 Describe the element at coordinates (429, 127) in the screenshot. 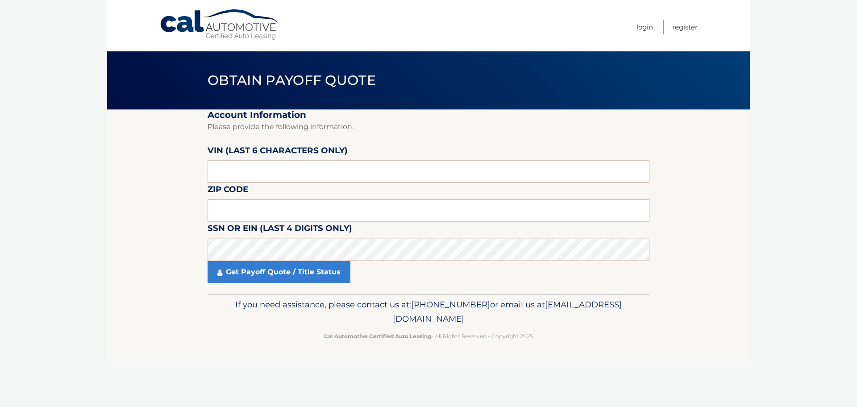

I see `p: Please provide the following information.` at that location.